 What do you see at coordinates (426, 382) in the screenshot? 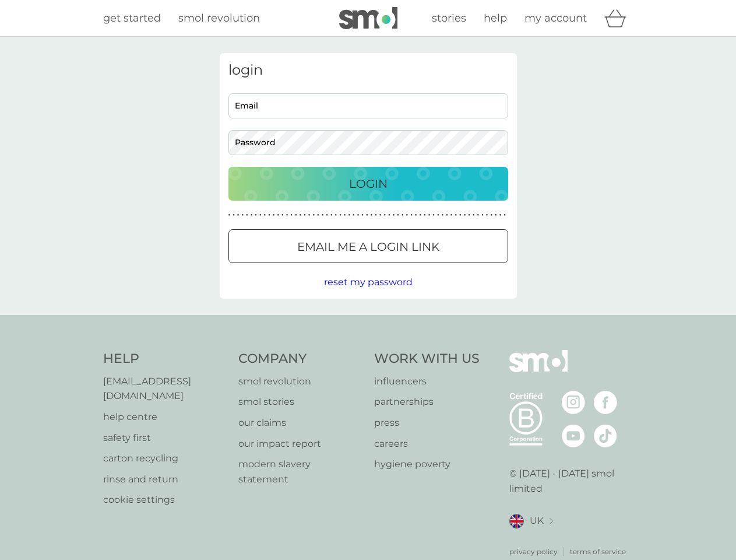
I see `a: influencers` at bounding box center [426, 382].